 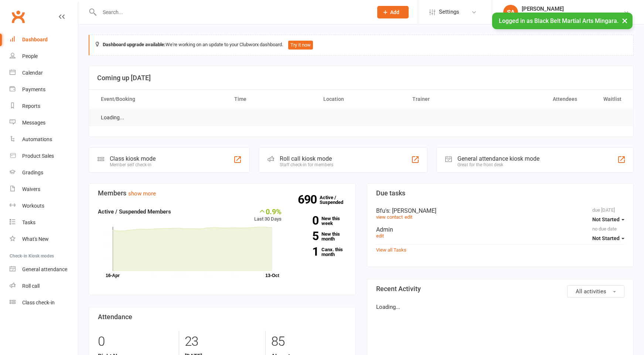 What do you see at coordinates (498, 158) in the screenshot?
I see `div: General attendance kiosk mode` at bounding box center [498, 158].